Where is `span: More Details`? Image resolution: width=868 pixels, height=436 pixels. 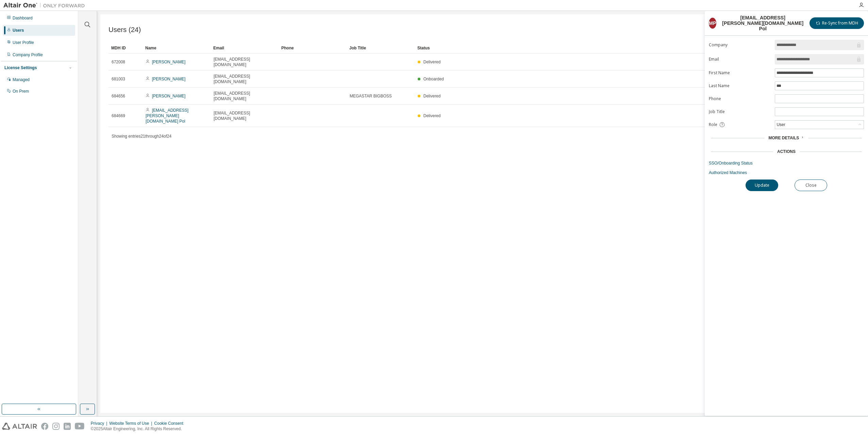
span: More Details is located at coordinates (783, 137).